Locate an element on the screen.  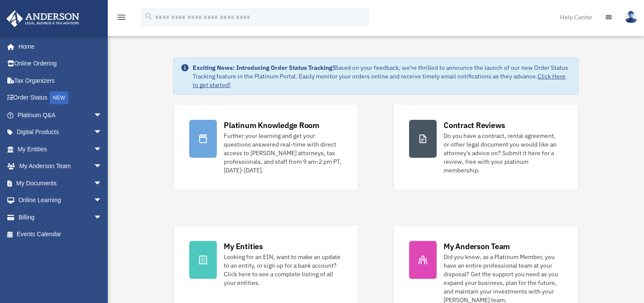
div: Contract Reviews is located at coordinates (474, 125).